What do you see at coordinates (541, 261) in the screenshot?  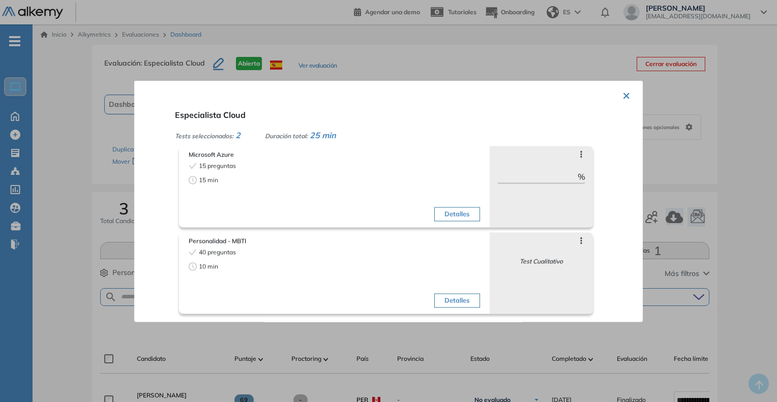 I see `span: Test Cualitativo` at bounding box center [541, 261].